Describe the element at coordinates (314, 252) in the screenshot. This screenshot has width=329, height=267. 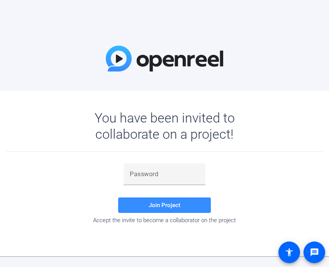
I see `mat-icon: message` at that location.